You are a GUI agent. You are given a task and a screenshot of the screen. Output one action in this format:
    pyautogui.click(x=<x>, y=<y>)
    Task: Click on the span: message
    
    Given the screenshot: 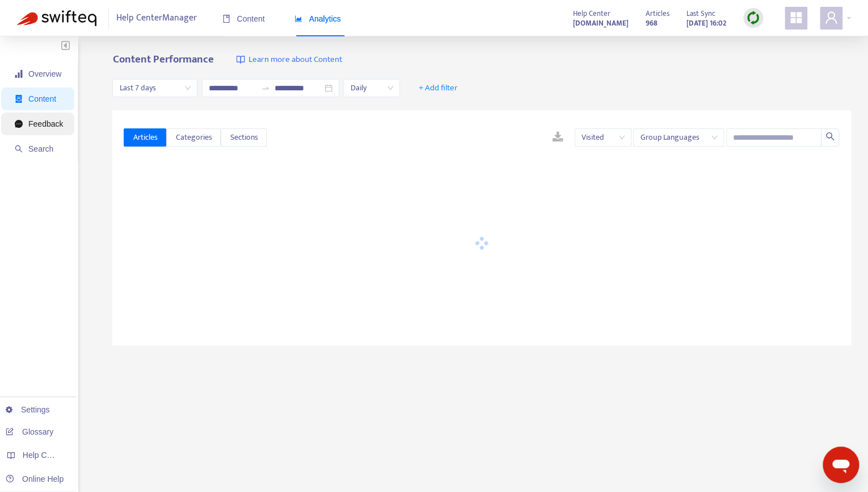 What is the action you would take?
    pyautogui.click(x=19, y=123)
    